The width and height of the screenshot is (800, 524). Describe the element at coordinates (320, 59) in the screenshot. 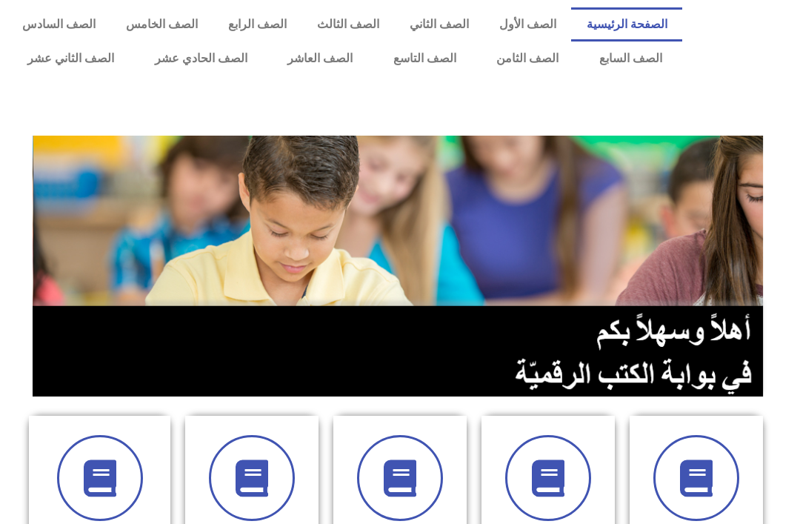

I see `a: الصف العاشر` at that location.